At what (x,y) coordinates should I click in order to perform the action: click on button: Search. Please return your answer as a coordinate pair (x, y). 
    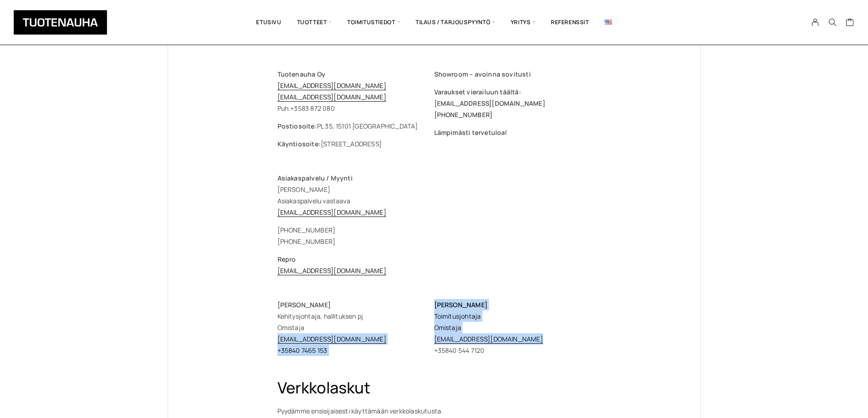
    Looking at the image, I should click on (832, 22).